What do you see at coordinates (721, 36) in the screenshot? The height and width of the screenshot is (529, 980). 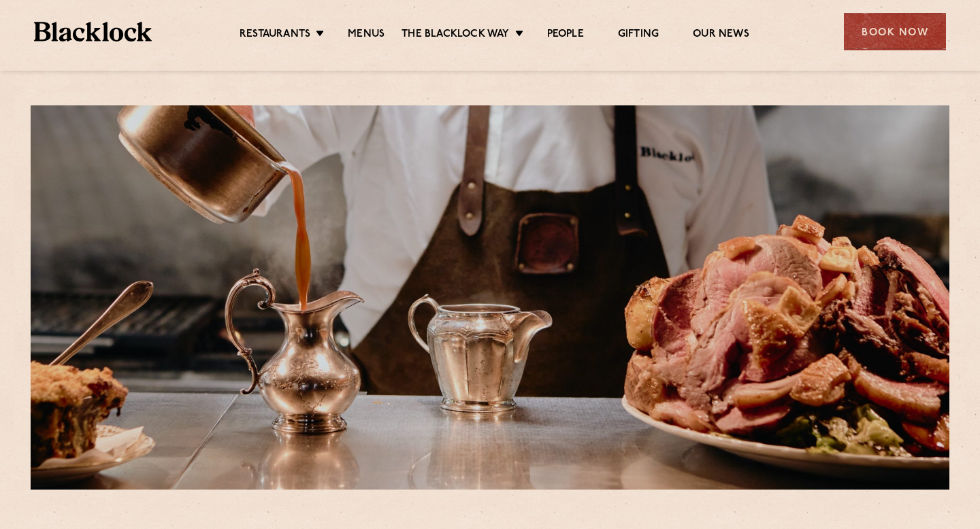 I see `a: Our News` at bounding box center [721, 36].